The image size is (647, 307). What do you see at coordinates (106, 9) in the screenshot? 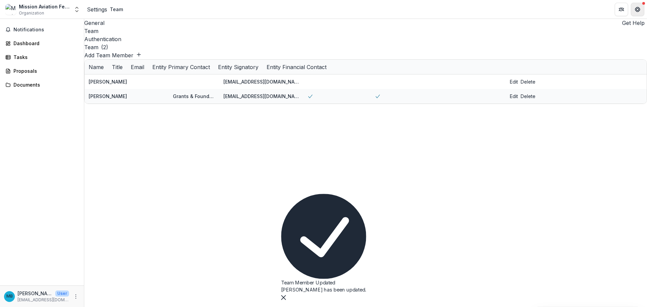
I see `nav: breadcrumb` at bounding box center [106, 9].